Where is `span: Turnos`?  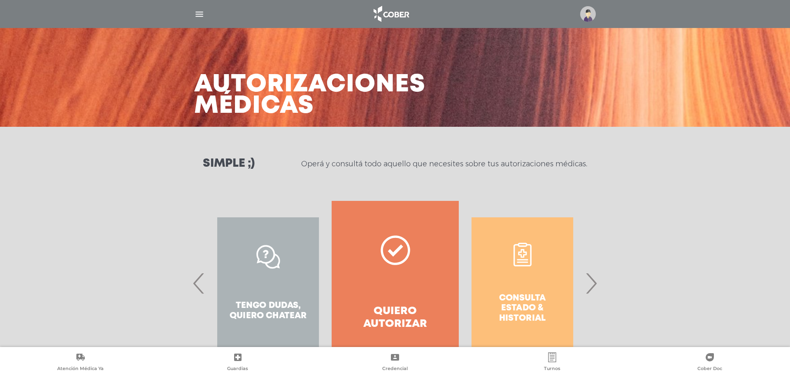 span: Turnos is located at coordinates (552, 369).